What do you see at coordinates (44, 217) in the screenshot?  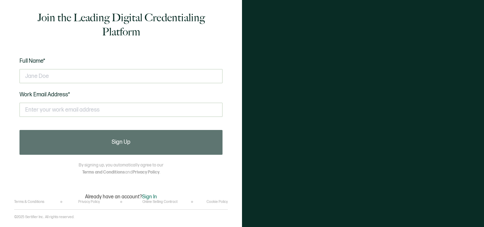 I see `p: ©2025 Sertifier Inc.. All rights reserved.` at bounding box center [44, 217].